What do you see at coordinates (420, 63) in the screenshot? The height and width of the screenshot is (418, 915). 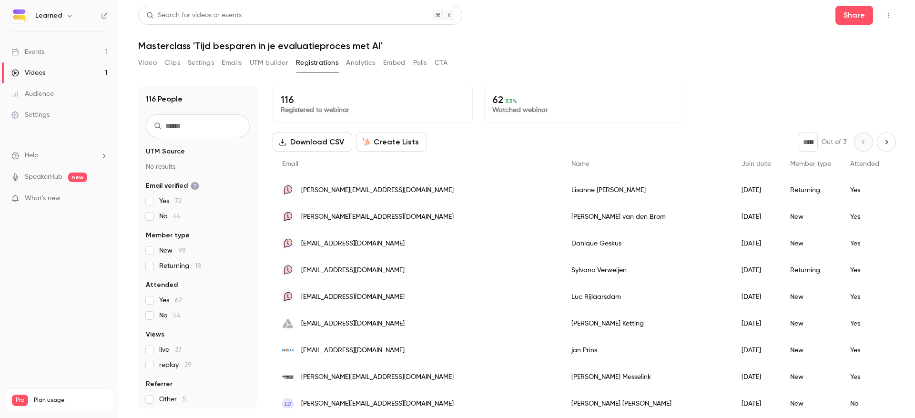 I see `button: Polls` at bounding box center [420, 63].